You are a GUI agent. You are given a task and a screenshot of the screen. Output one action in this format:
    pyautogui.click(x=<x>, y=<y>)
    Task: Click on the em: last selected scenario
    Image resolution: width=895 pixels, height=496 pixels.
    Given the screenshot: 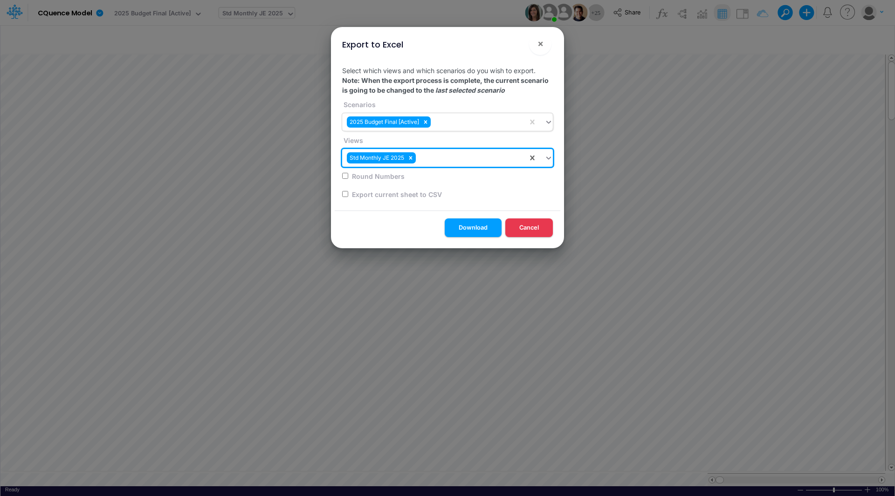 What is the action you would take?
    pyautogui.click(x=470, y=90)
    